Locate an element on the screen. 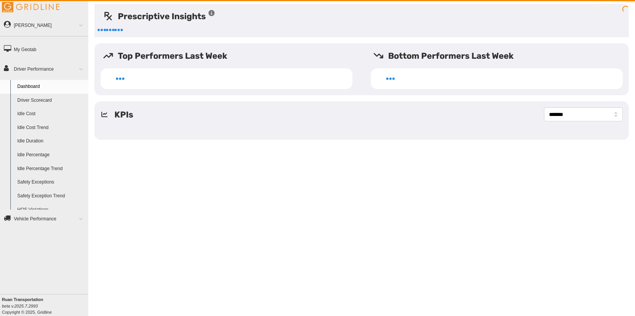 This screenshot has width=635, height=316. h5: Bottom Performers Last Week is located at coordinates (501, 56).